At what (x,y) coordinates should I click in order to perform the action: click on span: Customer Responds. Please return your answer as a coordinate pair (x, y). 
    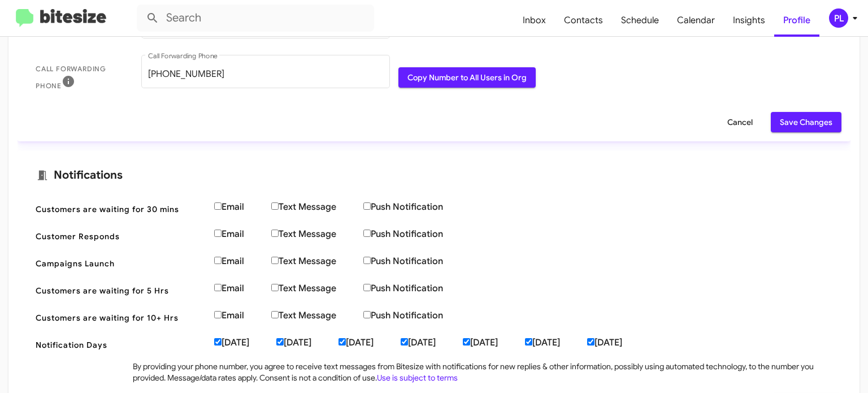
    Looking at the image, I should click on (120, 236).